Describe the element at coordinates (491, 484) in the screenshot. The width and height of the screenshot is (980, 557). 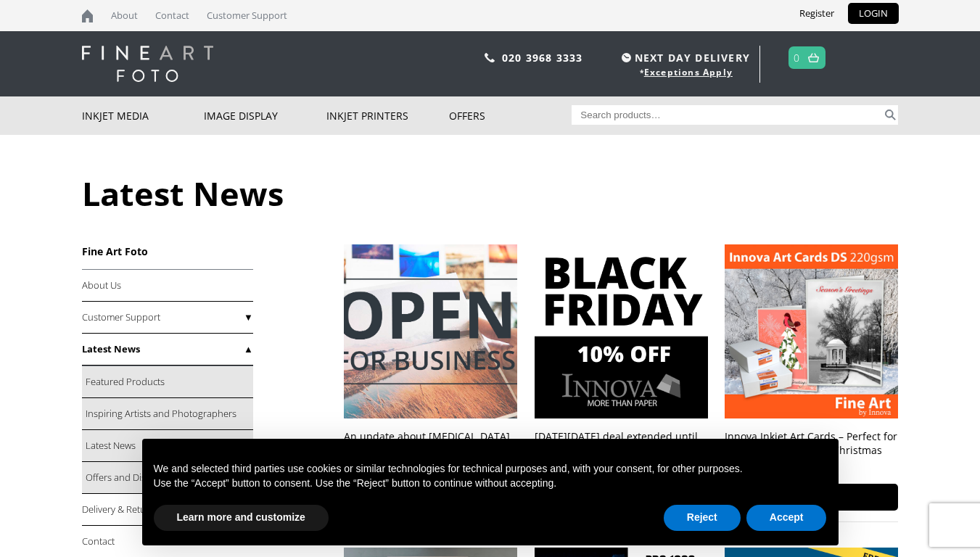
I see `p: Use the “Accept” button to consent. Use the “Reject” button to continue without accepting.` at that location.